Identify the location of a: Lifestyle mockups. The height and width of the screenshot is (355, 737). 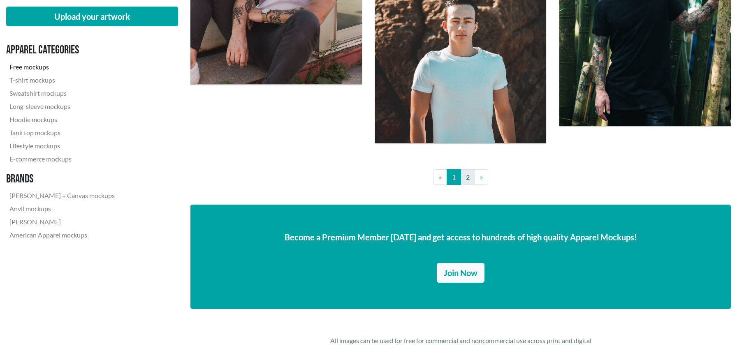
(62, 146).